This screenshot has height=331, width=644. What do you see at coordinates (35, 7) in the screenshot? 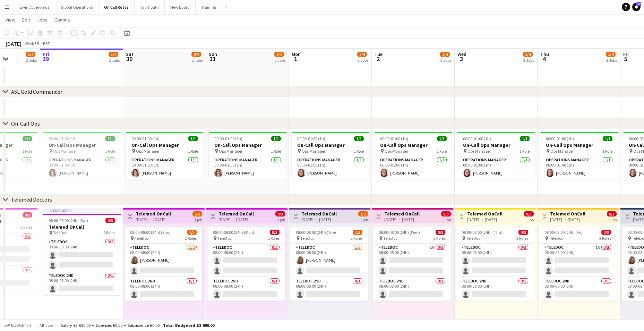
I see `button: Event Overviews` at bounding box center [35, 7].